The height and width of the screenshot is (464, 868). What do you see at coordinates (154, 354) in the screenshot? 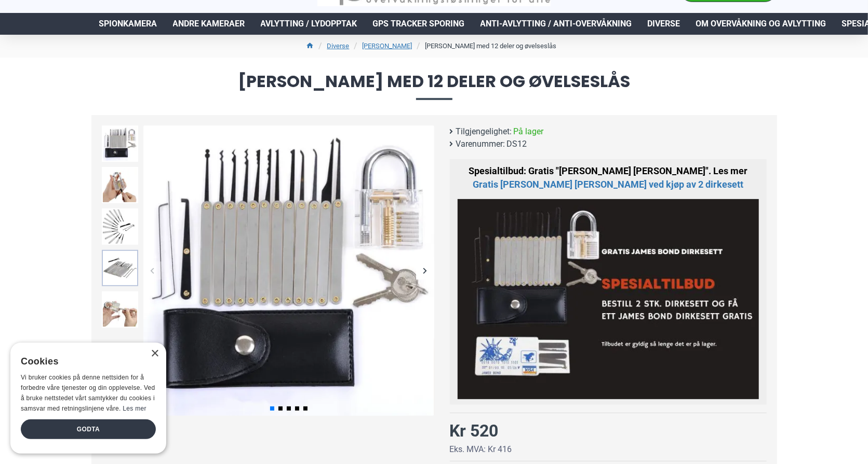
I see `div: Close` at bounding box center [154, 354].